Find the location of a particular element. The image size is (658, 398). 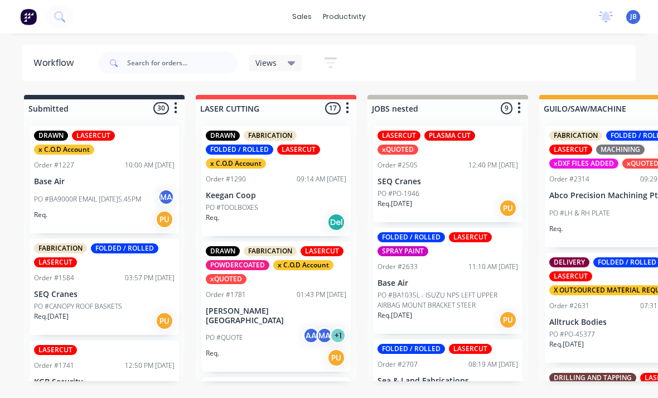

div: PLASMA CUT is located at coordinates (449, 136).